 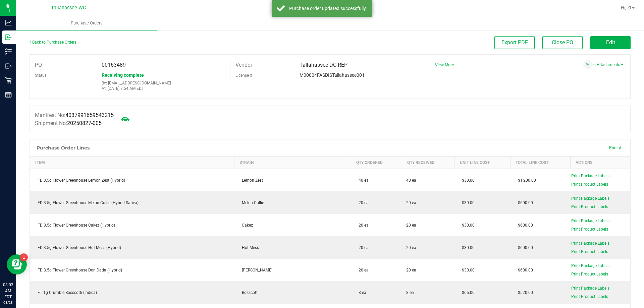 What do you see at coordinates (328, 8) in the screenshot?
I see `div: Purchase order updated successfully.` at bounding box center [328, 8].